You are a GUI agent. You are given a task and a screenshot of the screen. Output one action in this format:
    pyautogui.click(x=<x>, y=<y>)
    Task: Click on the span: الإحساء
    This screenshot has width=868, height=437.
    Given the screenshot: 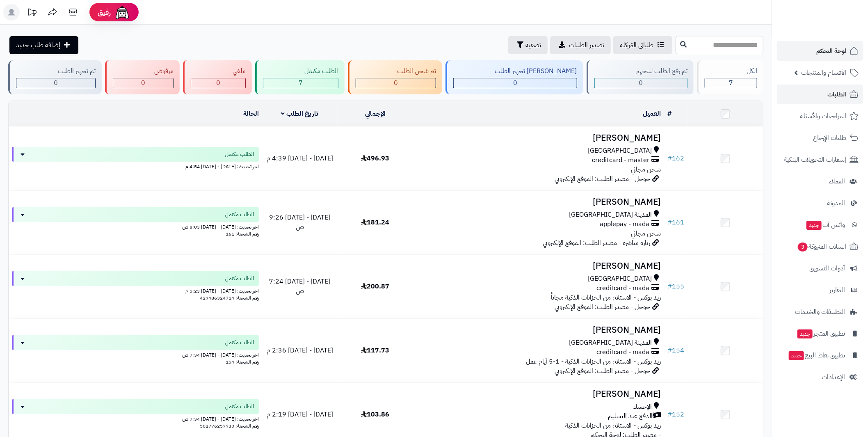 What is the action you would take?
    pyautogui.click(x=642, y=407)
    